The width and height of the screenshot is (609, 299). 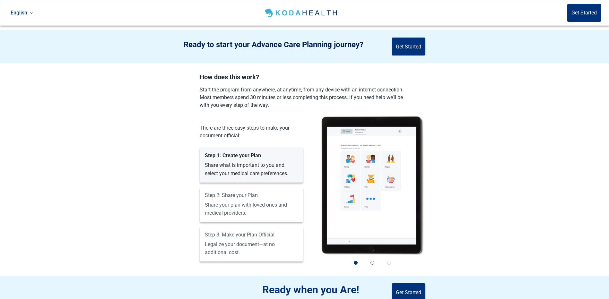 What do you see at coordinates (251, 155) in the screenshot?
I see `div: Step 1: Create your Plan` at bounding box center [251, 155].